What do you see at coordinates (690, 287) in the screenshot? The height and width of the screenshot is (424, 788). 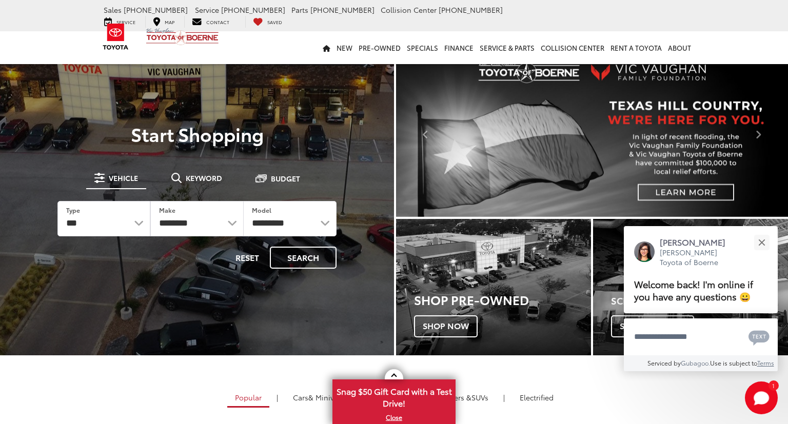 I see `a: Schedule Service Schedule Now` at bounding box center [690, 287].